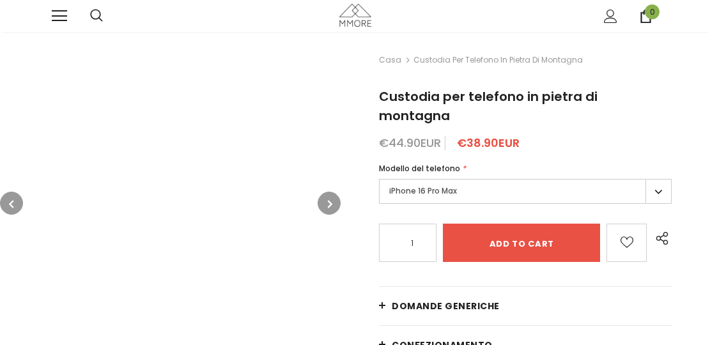 The image size is (710, 345). Describe the element at coordinates (652, 12) in the screenshot. I see `span: 0` at that location.